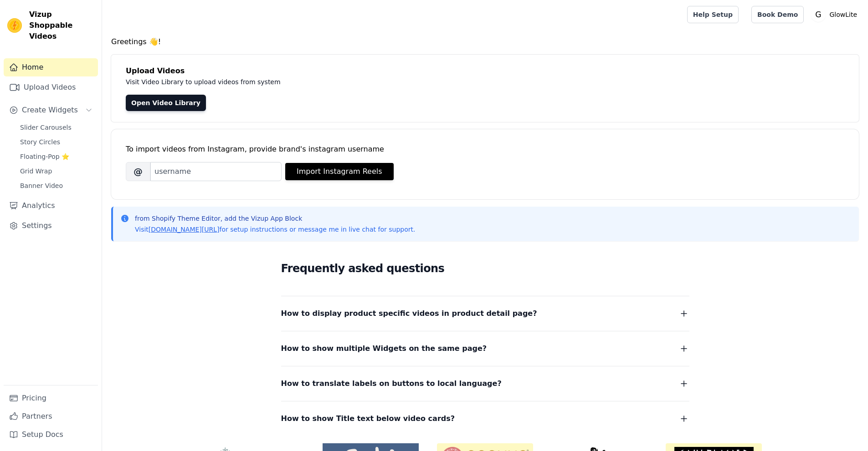 Image resolution: width=868 pixels, height=451 pixels. Describe the element at coordinates (485, 42) in the screenshot. I see `h4: Greetings 👋!` at that location.